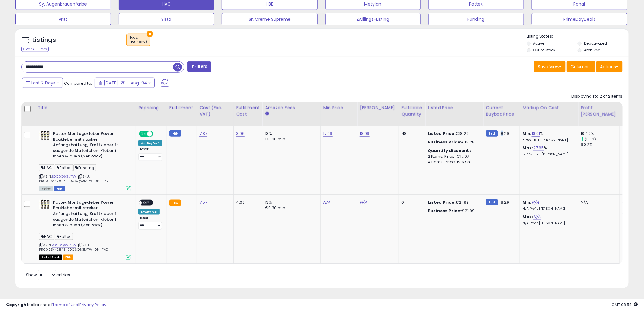  What do you see at coordinates (215, 111) in the screenshot?
I see `div: Cost (Exc. VAT)` at bounding box center [215, 111].